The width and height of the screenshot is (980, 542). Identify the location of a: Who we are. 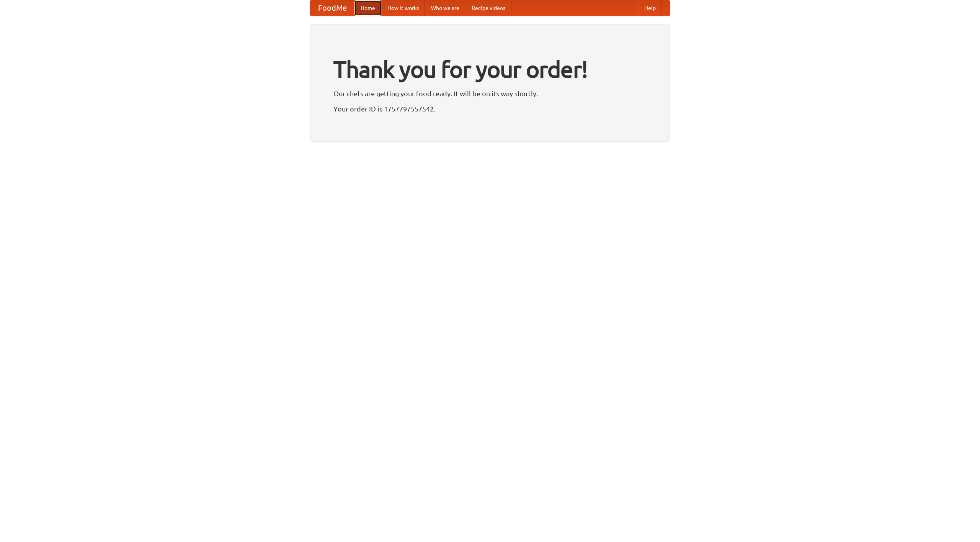
(446, 8).